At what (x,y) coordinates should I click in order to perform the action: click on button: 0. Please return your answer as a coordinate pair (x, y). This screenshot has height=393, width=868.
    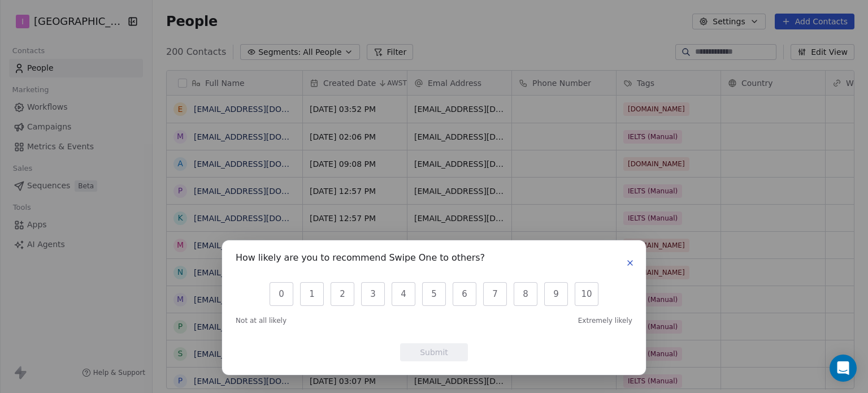
    Looking at the image, I should click on (282, 294).